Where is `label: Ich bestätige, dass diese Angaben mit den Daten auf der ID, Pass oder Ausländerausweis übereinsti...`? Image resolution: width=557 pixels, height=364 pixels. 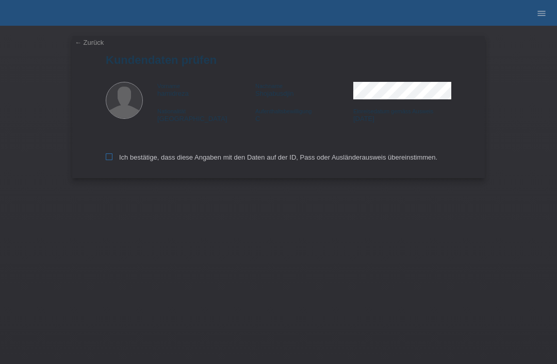
label: Ich bestätige, dass diese Angaben mit den Daten auf der ID, Pass oder Ausländerausweis übereinsti... is located at coordinates (271, 157).